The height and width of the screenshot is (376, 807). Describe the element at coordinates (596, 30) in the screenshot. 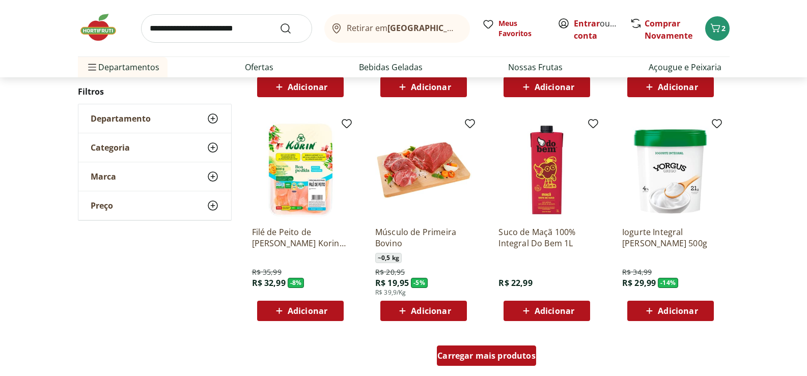

I see `span: ou` at that location.